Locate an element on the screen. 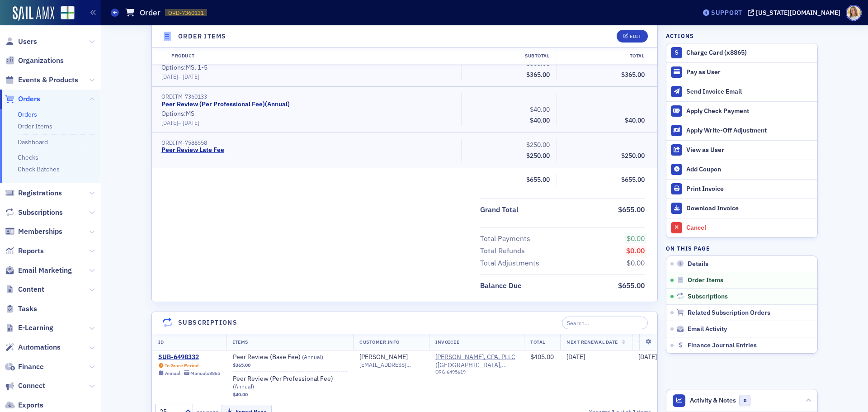 The image size is (868, 412). div: ORDITM-7588558 is located at coordinates (308, 142).